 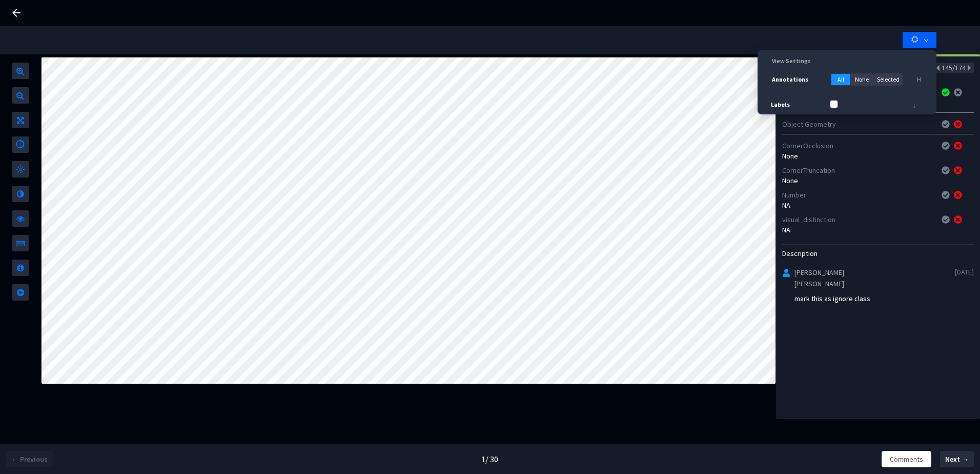 What do you see at coordinates (888, 80) in the screenshot?
I see `span: Selected` at bounding box center [888, 80].